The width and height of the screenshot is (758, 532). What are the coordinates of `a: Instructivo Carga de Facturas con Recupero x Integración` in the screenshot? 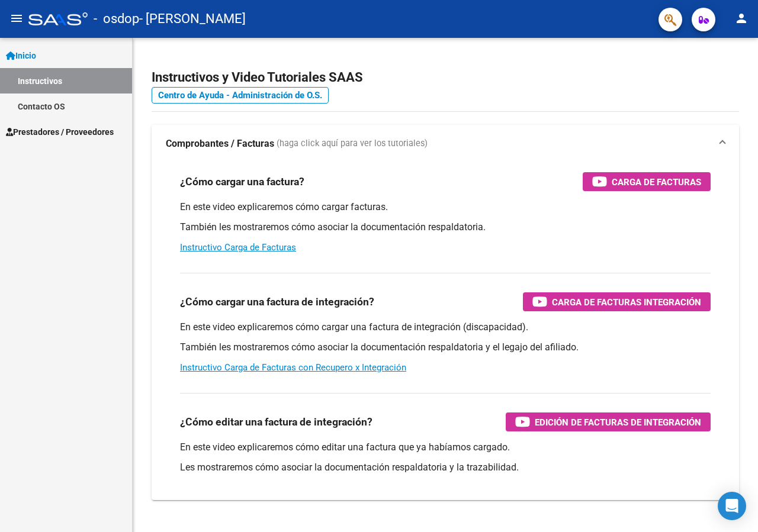 It's located at (293, 367).